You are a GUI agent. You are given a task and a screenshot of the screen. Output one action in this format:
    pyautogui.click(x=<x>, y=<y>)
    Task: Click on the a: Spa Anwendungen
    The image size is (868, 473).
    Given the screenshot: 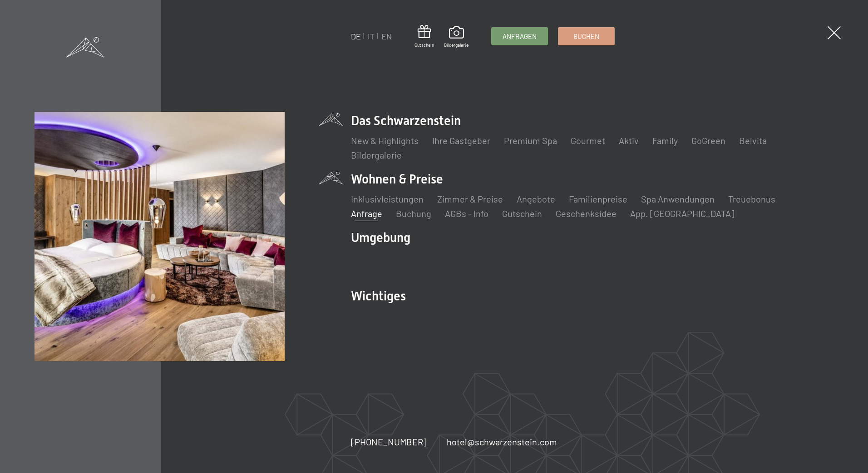 What is the action you would take?
    pyautogui.click(x=677, y=199)
    